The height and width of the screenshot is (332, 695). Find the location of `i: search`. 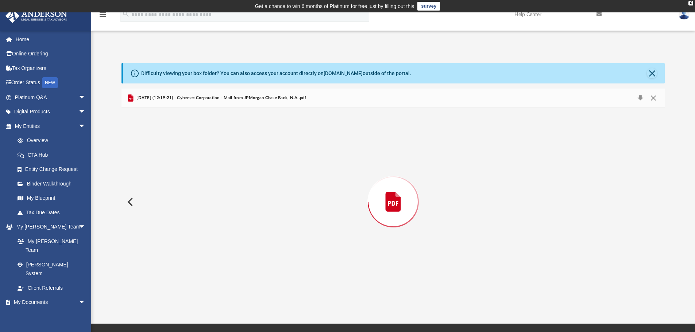

i: search is located at coordinates (126, 14).